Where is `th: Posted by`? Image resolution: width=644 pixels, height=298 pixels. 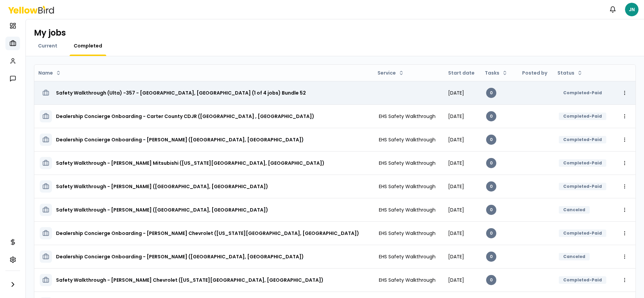
th: Posted by is located at coordinates (535, 73).